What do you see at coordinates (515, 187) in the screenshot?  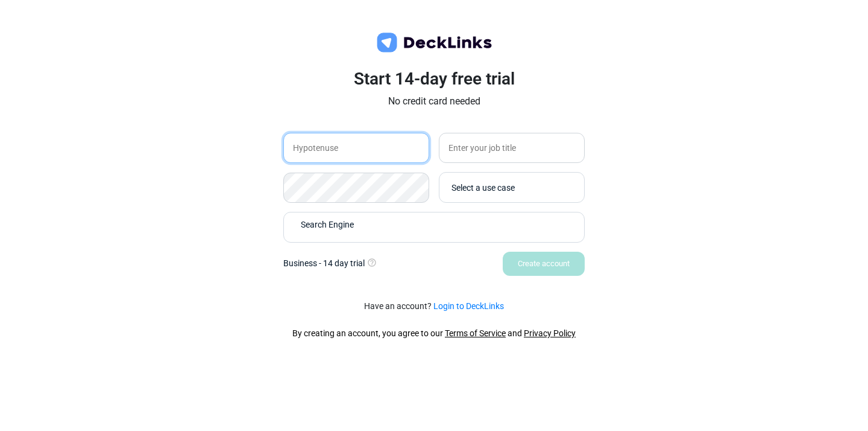 I see `div: Select a use case` at bounding box center [515, 187].